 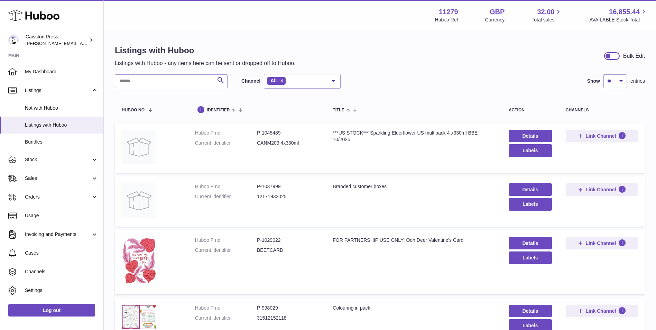 I want to click on span: Orders, so click(x=58, y=197).